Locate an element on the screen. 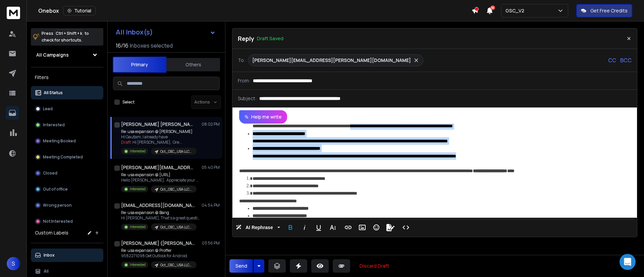  button: Get Free Credits is located at coordinates (605, 11).